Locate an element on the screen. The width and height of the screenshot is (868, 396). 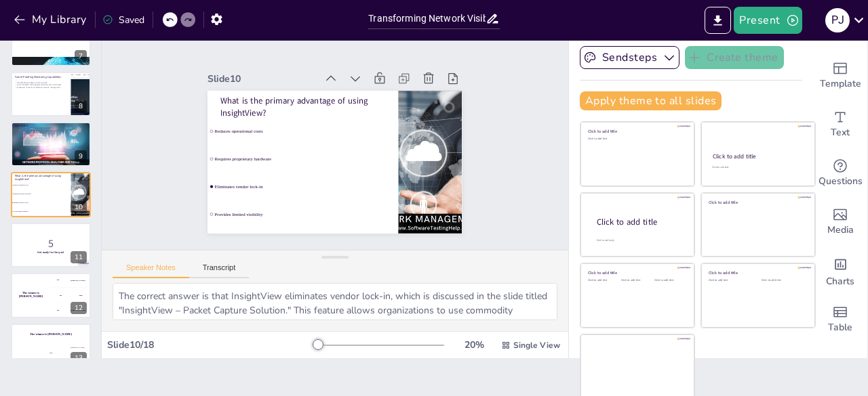
button: Present is located at coordinates (768, 20).